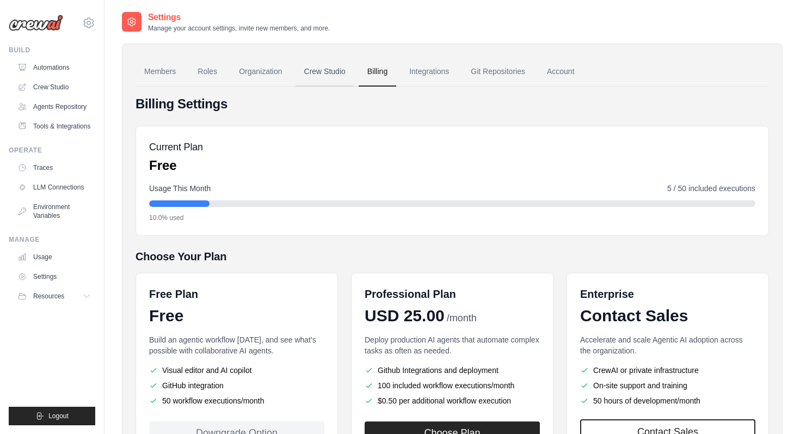  Describe the element at coordinates (54, 276) in the screenshot. I see `a: Settings` at that location.